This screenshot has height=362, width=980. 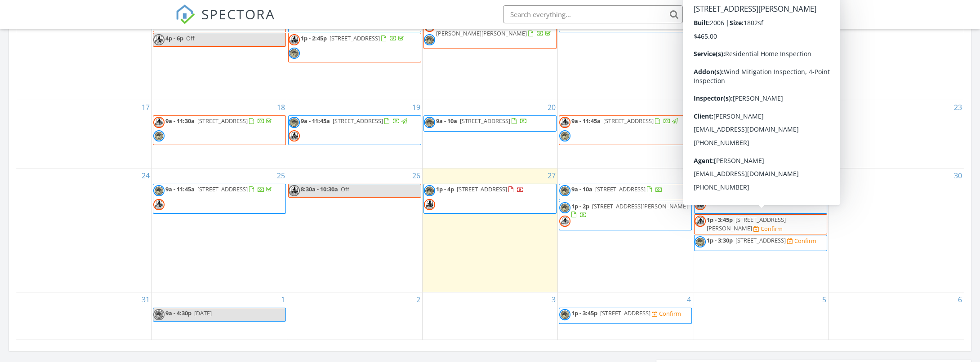 What do you see at coordinates (219, 316) in the screenshot?
I see `td: Go to September 1, 2025` at bounding box center [219, 316].